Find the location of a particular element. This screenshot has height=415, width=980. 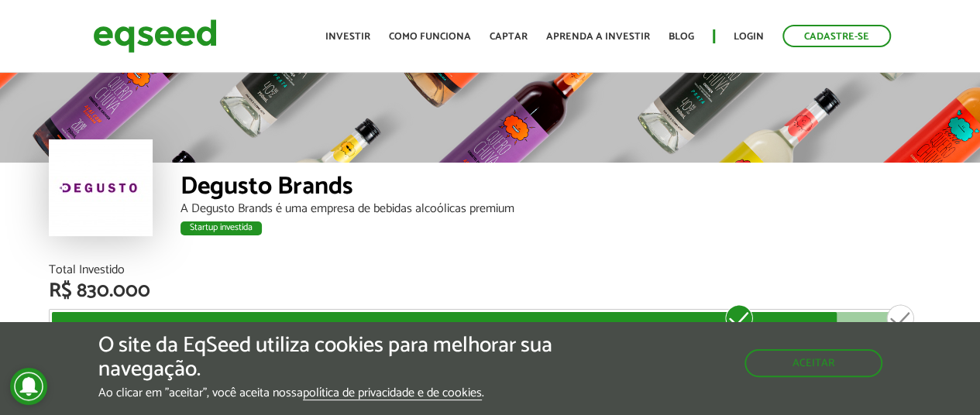

a: Como funciona is located at coordinates (430, 37).